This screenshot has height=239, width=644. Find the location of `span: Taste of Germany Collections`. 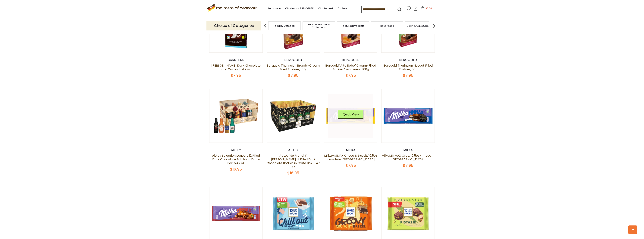

span: Taste of Germany Collections is located at coordinates (319, 26).